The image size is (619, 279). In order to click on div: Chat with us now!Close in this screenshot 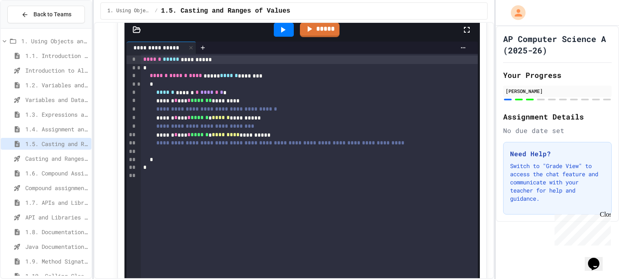, I will do `click(30, 27)`.